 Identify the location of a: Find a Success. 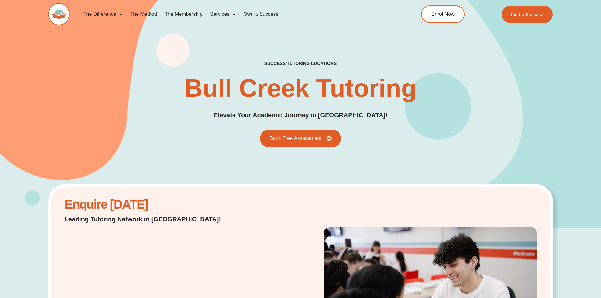
(527, 14).